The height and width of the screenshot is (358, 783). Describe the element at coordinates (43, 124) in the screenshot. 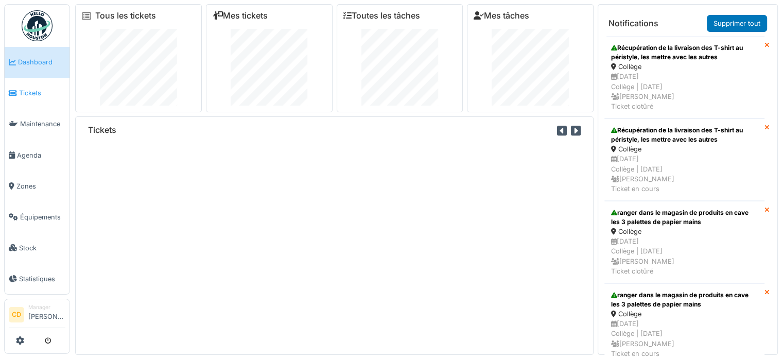

I see `span: Maintenance` at that location.